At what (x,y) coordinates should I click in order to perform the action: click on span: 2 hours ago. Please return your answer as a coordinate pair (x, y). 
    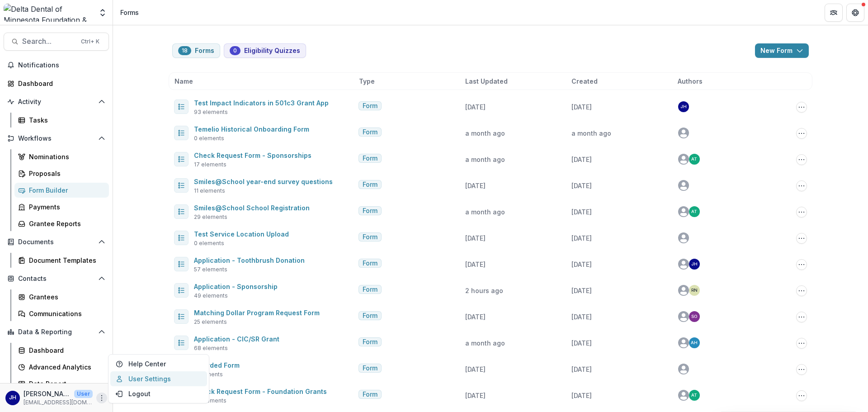
    Looking at the image, I should click on (484, 291).